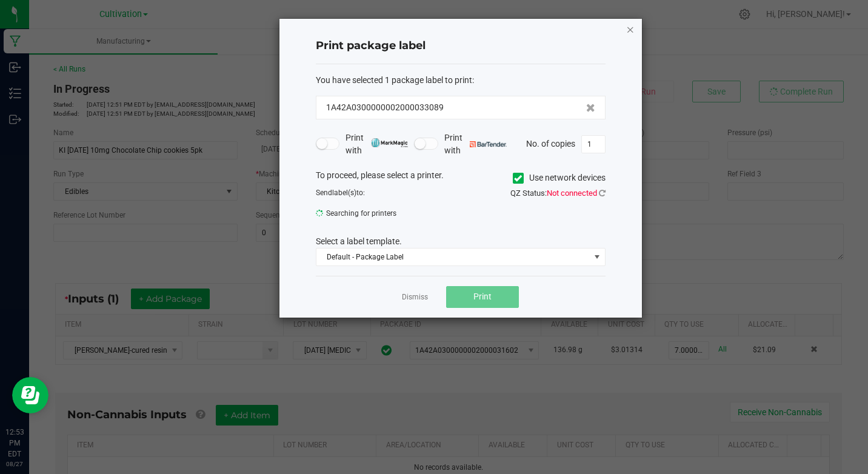 The width and height of the screenshot is (868, 474). I want to click on a: Dismiss, so click(415, 297).